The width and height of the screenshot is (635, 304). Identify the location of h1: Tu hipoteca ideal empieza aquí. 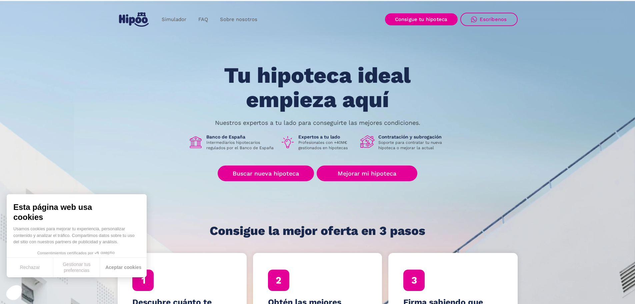
(317, 87).